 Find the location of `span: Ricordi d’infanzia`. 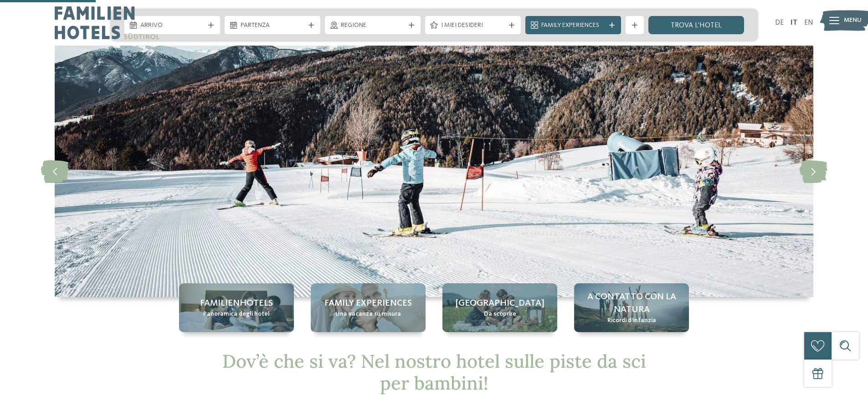

span: Ricordi d’infanzia is located at coordinates (632, 320).